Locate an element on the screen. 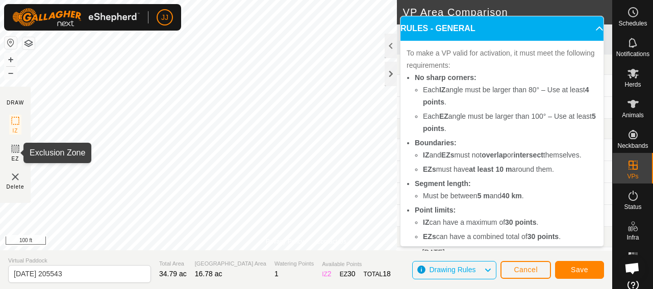 The height and width of the screenshot is (289, 653). li: Must be between and . is located at coordinates (511, 196).